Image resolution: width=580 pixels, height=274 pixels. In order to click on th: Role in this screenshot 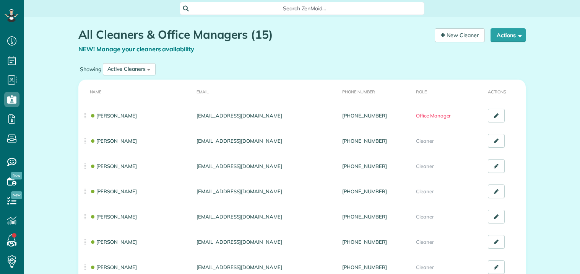, I will do `click(449, 91)`.